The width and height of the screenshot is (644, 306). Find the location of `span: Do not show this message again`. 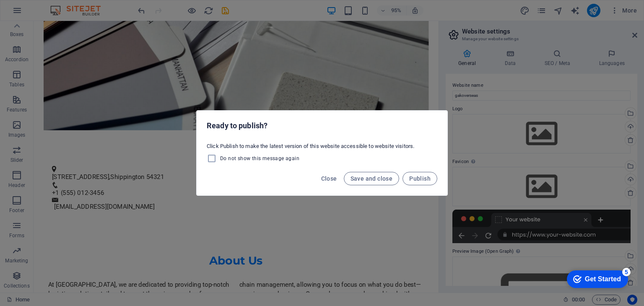

span: Do not show this message again is located at coordinates (259, 158).